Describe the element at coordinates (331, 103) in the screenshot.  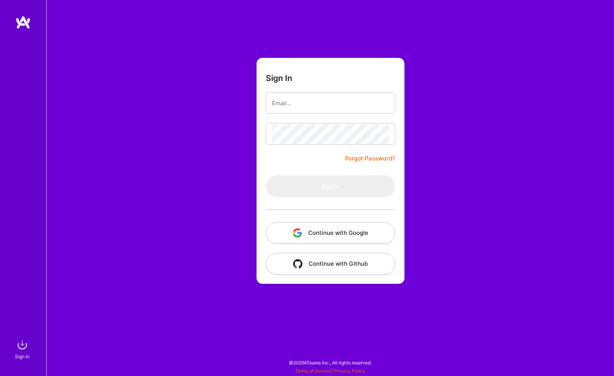
I see `input: Email...` at that location.